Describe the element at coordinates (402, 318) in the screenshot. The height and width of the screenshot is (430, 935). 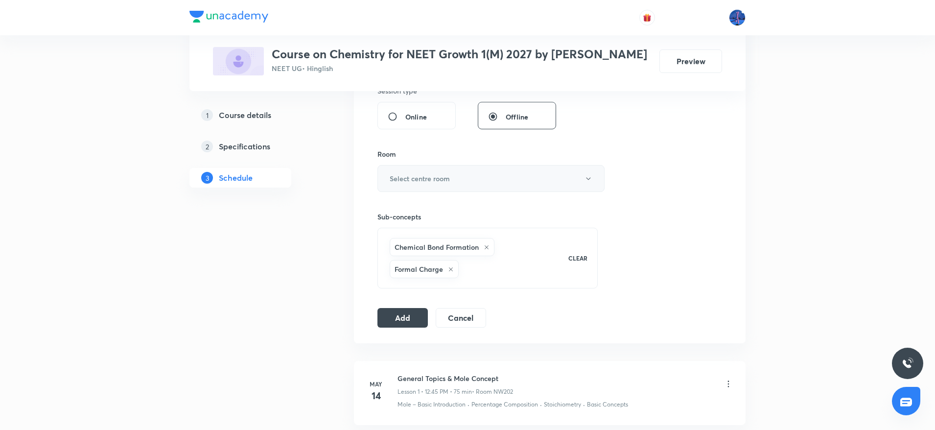
I see `button: Add` at that location.